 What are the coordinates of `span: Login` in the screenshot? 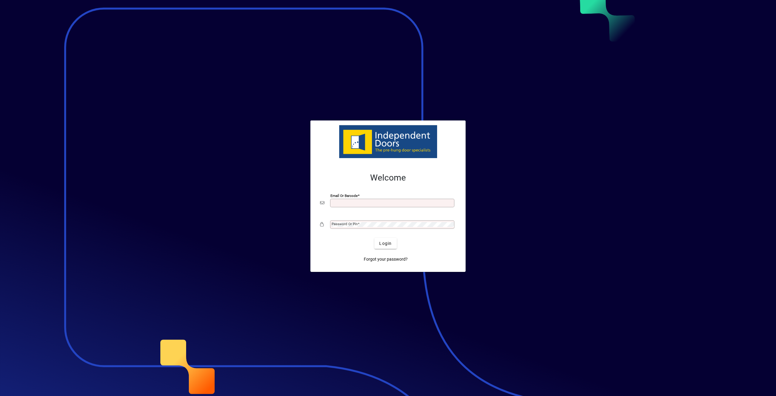 It's located at (385, 243).